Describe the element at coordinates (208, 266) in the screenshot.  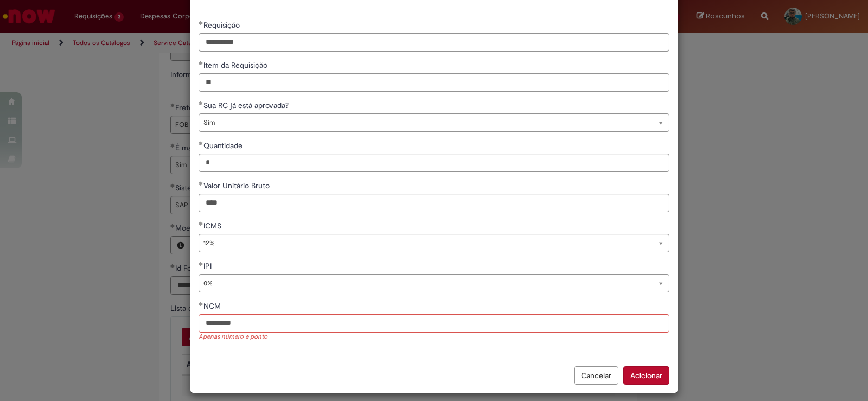
I see `span: IPI` at that location.